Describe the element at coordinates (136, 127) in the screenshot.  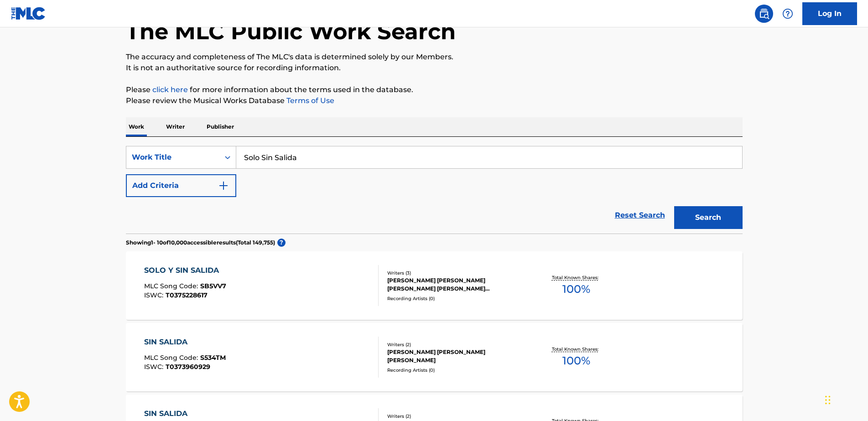
I see `p: Work` at that location.